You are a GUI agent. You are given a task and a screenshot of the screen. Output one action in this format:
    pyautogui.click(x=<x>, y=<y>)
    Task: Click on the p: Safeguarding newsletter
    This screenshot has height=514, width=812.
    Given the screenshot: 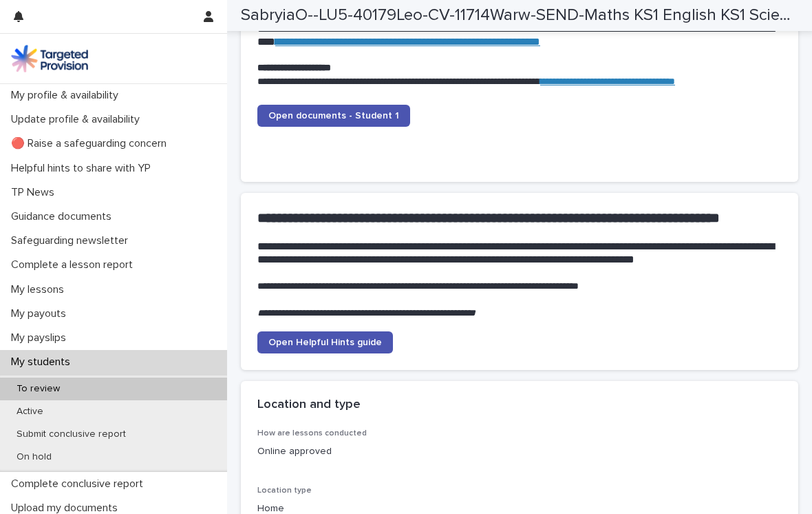 What is the action you would take?
    pyautogui.click(x=72, y=240)
    